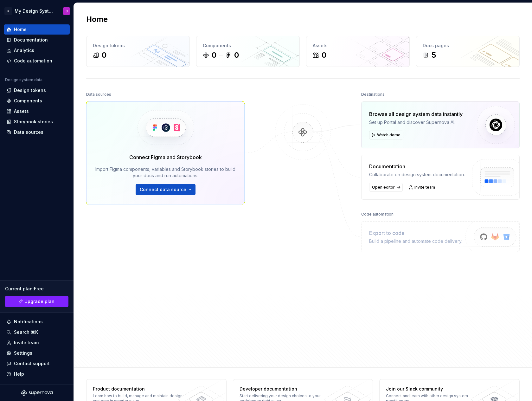 Image resolution: width=532 pixels, height=401 pixels. What do you see at coordinates (23, 353) in the screenshot?
I see `div: Settings` at bounding box center [23, 353].